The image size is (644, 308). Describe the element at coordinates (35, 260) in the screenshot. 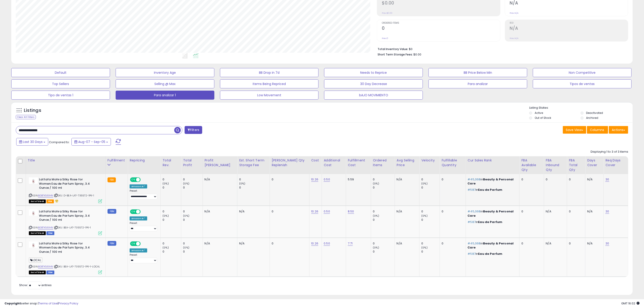

I see `span: LOCAL` at that location.